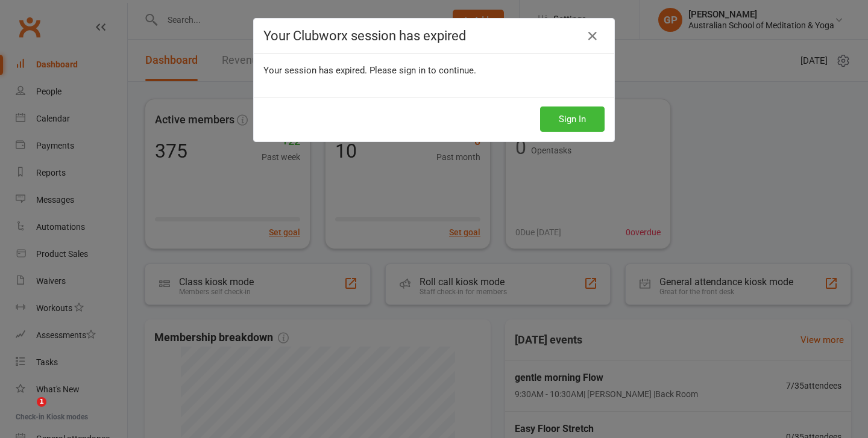 The height and width of the screenshot is (438, 868). Describe the element at coordinates (434, 35) in the screenshot. I see `h4: Your Clubworx session has expired` at that location.